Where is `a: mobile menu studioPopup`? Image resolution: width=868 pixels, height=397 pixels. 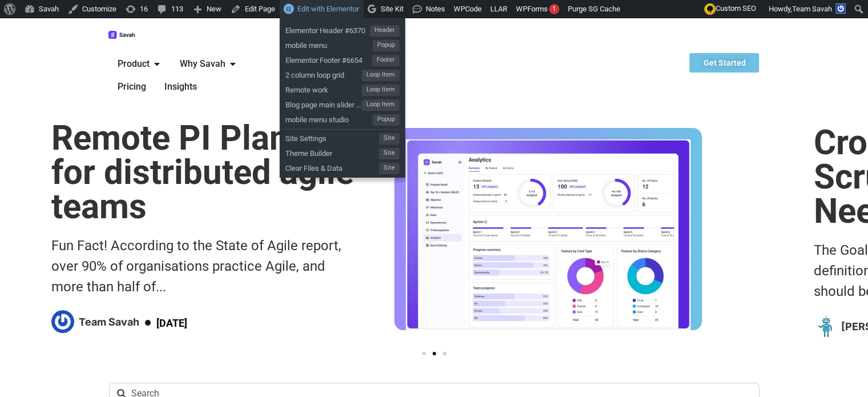
a: mobile menu studioPopup is located at coordinates (343, 118).